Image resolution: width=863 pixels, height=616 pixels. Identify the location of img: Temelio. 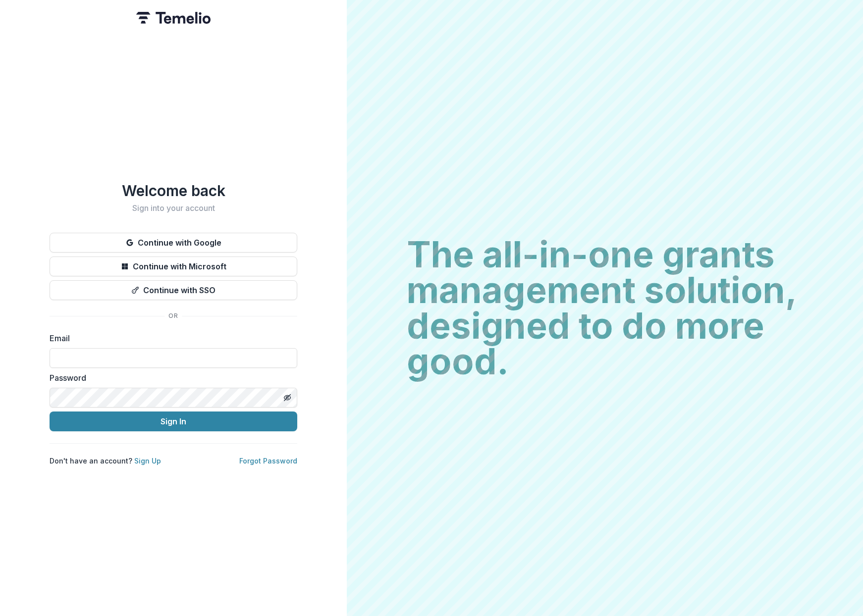
(173, 18).